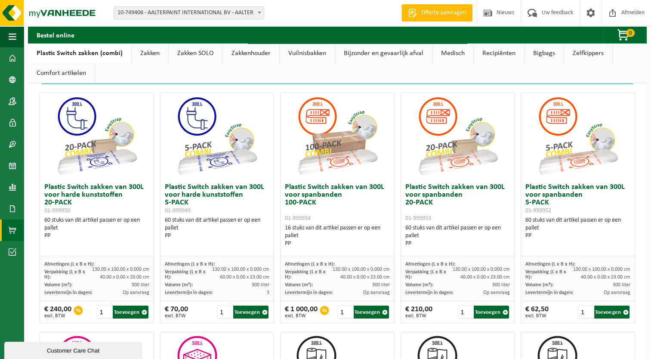 This screenshot has height=359, width=651. What do you see at coordinates (150, 53) in the screenshot?
I see `a: Zakken` at bounding box center [150, 53].